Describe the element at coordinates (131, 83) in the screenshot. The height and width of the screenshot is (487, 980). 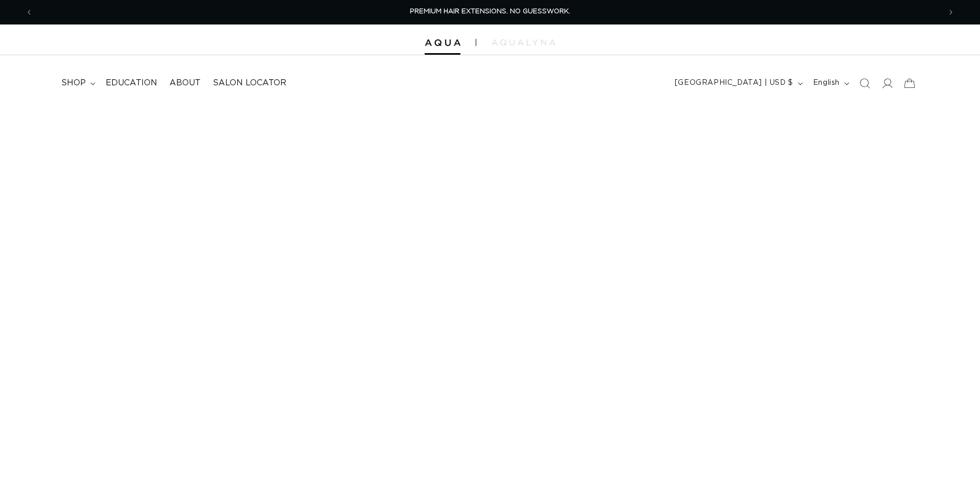
I see `a: Education` at that location.